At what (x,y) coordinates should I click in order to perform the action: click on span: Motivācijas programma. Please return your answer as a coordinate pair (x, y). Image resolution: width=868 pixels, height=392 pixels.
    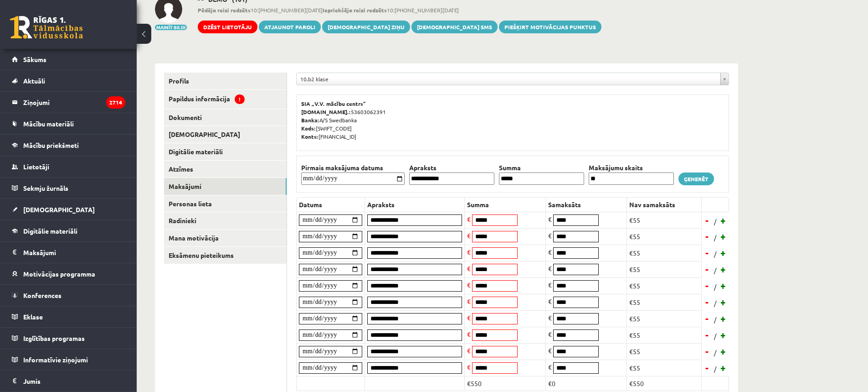
    Looking at the image, I should click on (60, 273).